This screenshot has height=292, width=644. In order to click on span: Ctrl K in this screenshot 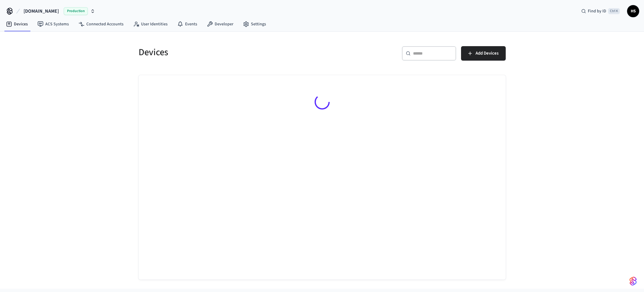, I will do `click(614, 11)`.